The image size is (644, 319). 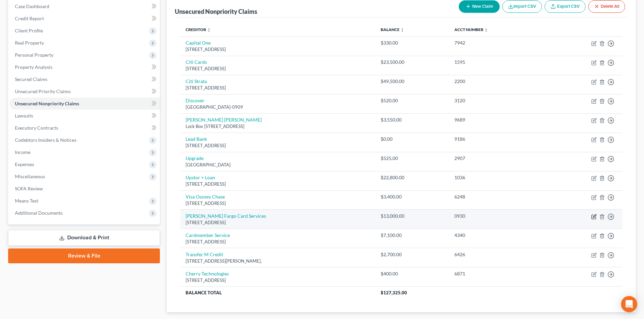 What do you see at coordinates (22, 152) in the screenshot?
I see `span: Income` at bounding box center [22, 152].